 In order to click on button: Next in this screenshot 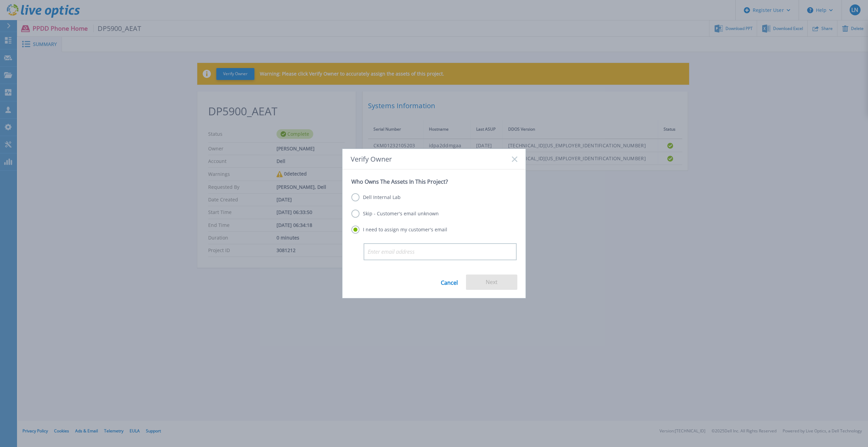, I will do `click(492, 281)`.